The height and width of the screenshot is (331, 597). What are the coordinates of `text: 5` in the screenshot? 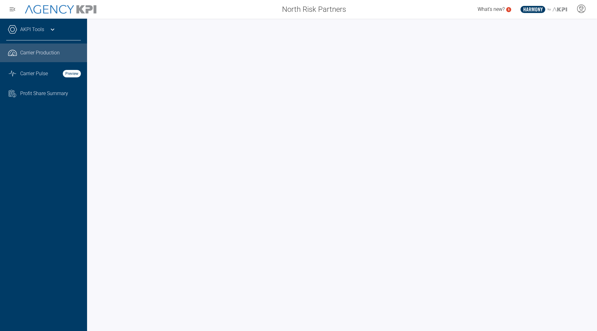 It's located at (509, 9).